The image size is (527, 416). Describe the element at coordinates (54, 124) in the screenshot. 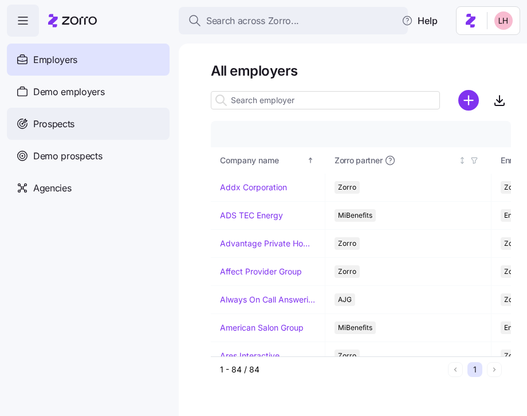

I see `span: Prospects` at that location.